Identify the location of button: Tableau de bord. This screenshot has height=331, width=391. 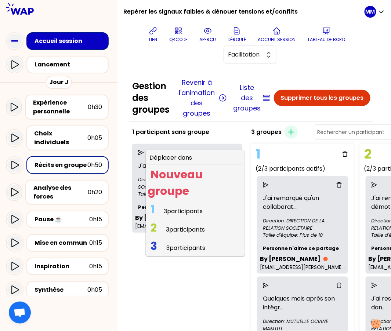
(326, 35).